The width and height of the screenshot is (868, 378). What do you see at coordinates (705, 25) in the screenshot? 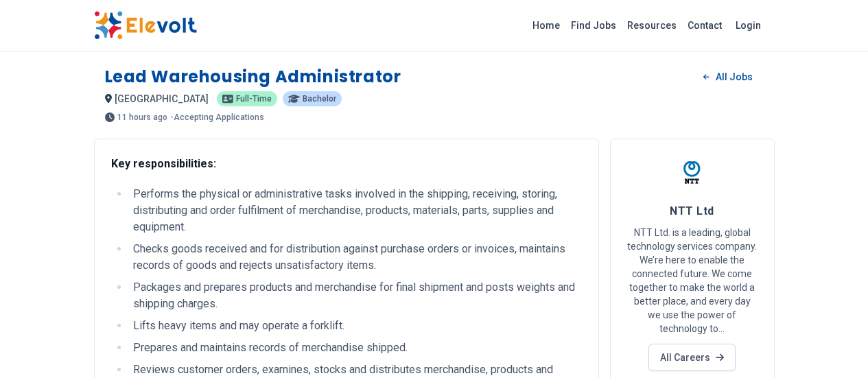
I see `a: Contact` at bounding box center [705, 25].